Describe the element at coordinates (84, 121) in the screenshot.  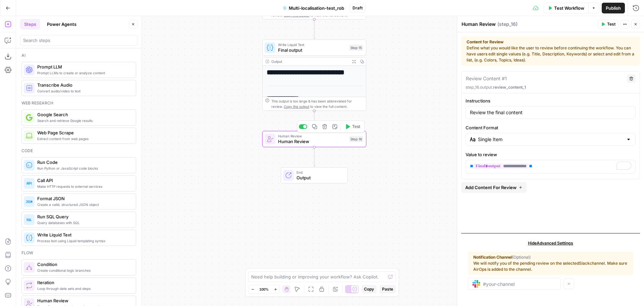
I see `span: Search and retrieve Google results` at that location.